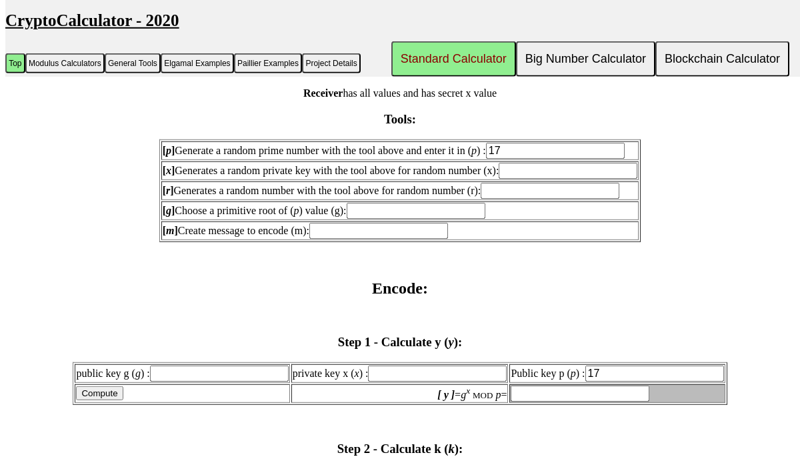 The image size is (800, 467). Describe the element at coordinates (182, 373) in the screenshot. I see `label: public key g ( ) :` at that location.